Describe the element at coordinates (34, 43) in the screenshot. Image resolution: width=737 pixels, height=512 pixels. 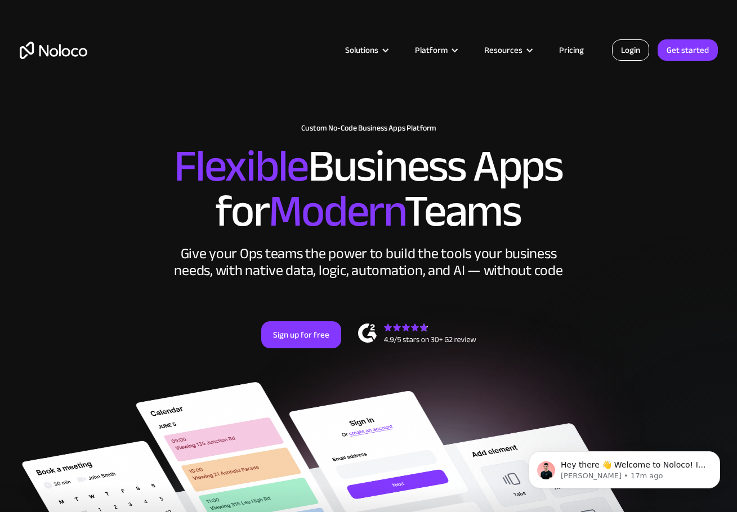
I see `img: Profile image for Darragh` at that location.